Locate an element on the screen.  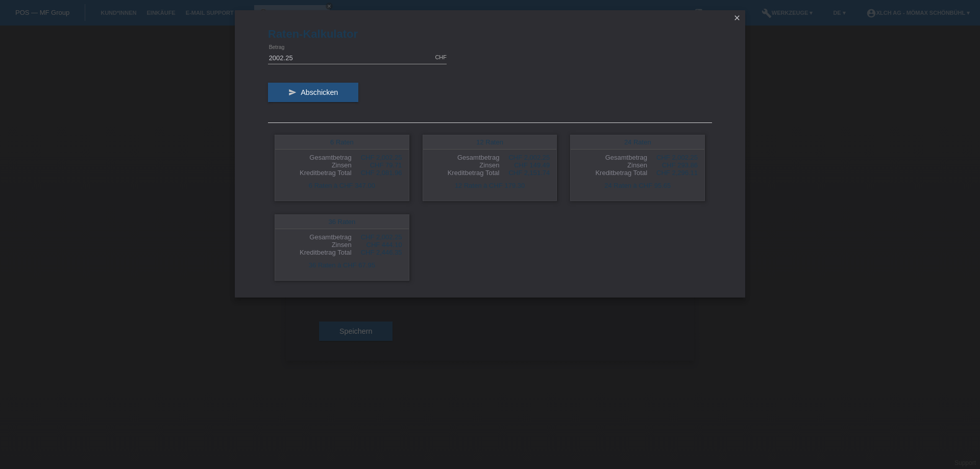
div: 6 Raten is located at coordinates (342, 143).